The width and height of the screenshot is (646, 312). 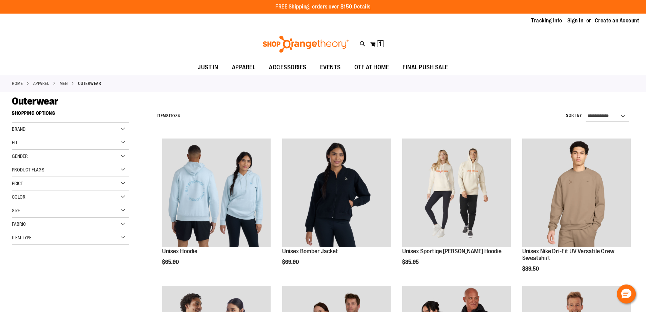 What do you see at coordinates (17, 183) in the screenshot?
I see `span: Price` at bounding box center [17, 183].